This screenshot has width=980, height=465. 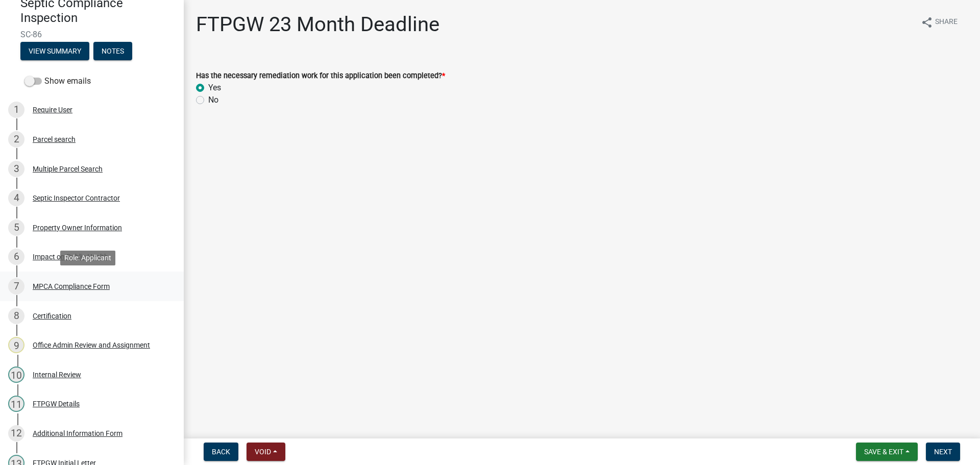 What do you see at coordinates (16, 169) in the screenshot?
I see `div: 3` at bounding box center [16, 169].